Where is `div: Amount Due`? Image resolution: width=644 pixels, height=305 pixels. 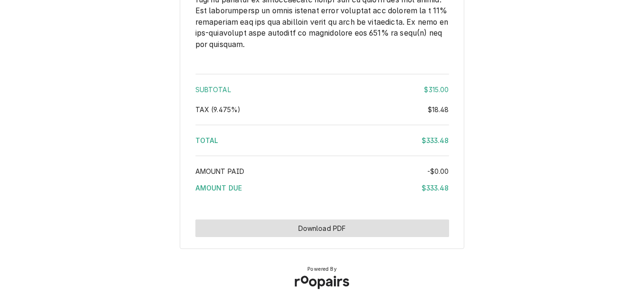
div: Amount Due is located at coordinates (322, 188).